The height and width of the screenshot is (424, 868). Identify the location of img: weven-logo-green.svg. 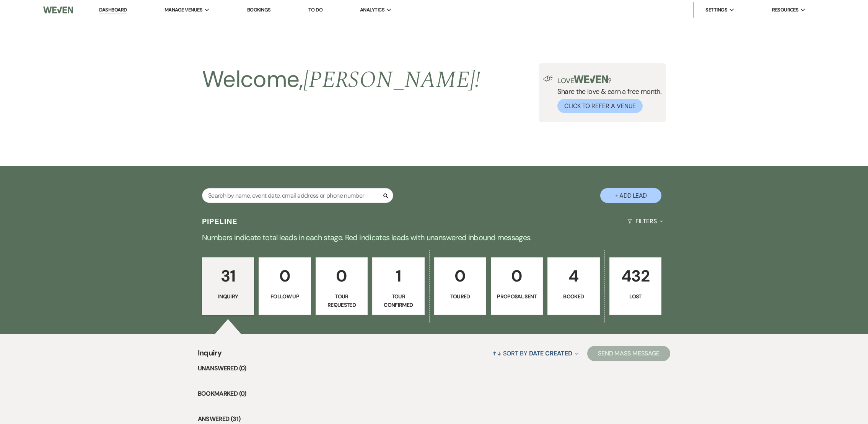
(591, 79).